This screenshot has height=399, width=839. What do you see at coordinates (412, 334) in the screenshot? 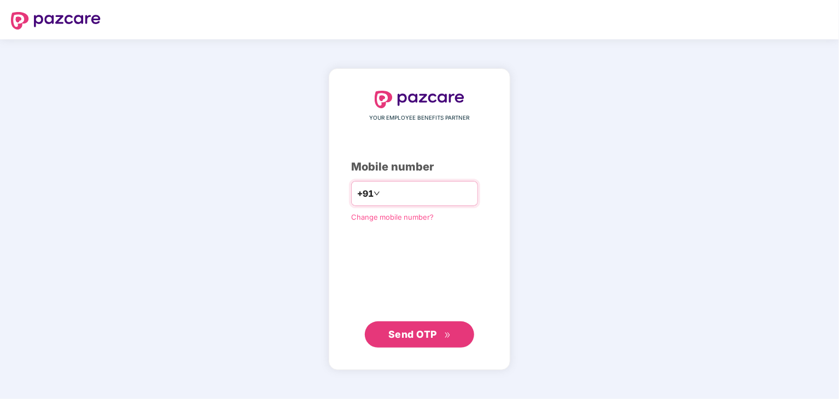
I see `span: Send OTP` at bounding box center [412, 334].